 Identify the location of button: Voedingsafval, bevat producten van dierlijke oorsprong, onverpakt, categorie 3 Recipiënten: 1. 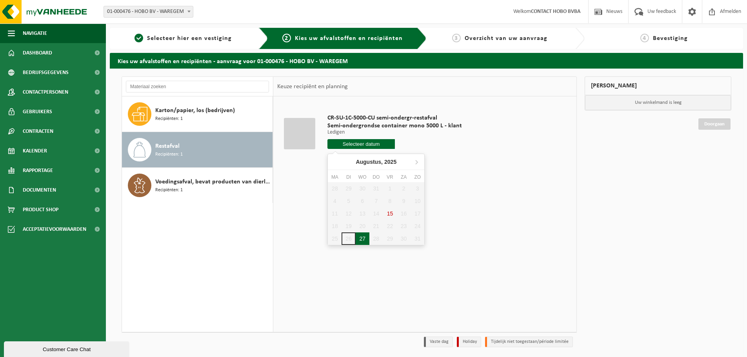
(197, 186).